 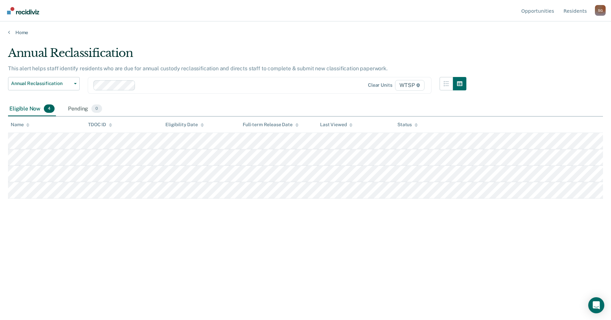 I want to click on div: Name, so click(x=20, y=125).